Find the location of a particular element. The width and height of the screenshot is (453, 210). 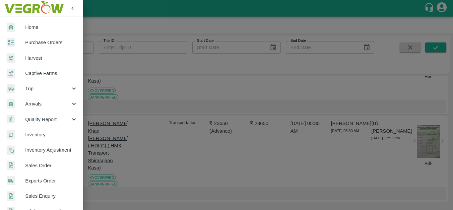

img: inventory is located at coordinates (11, 150).